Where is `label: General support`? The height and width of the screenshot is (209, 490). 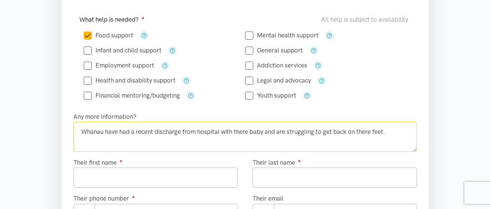 label: General support is located at coordinates (274, 50).